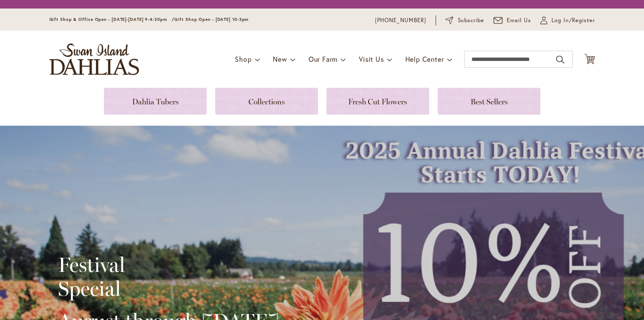 The image size is (644, 320). What do you see at coordinates (169, 276) in the screenshot?
I see `h2: Festival Special` at bounding box center [169, 276].